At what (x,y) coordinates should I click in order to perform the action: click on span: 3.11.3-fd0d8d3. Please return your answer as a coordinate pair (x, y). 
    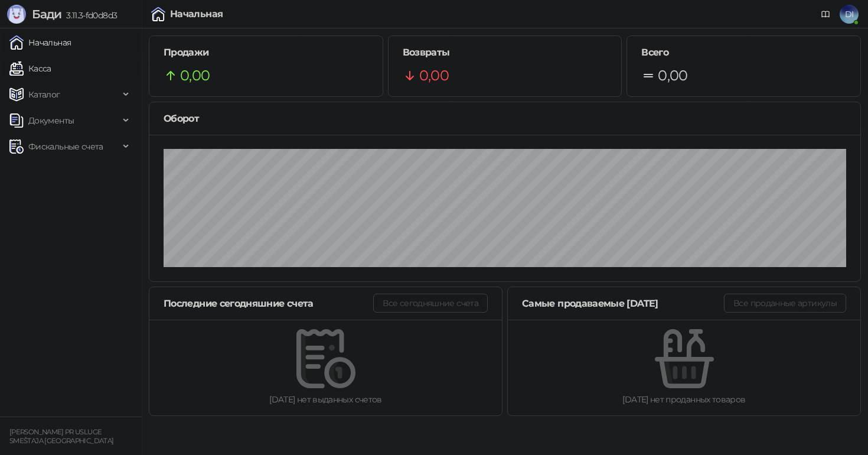
    Looking at the image, I should click on (89, 15).